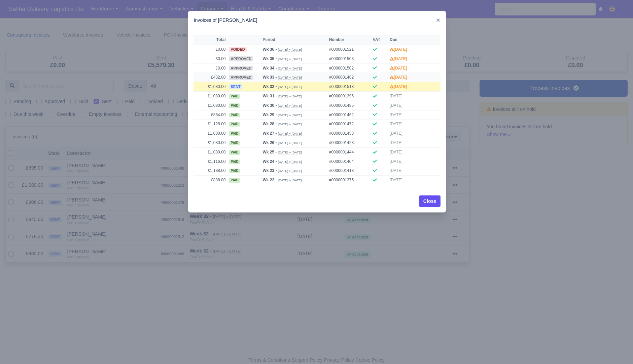  Describe the element at coordinates (210, 40) in the screenshot. I see `th: Total` at that location.